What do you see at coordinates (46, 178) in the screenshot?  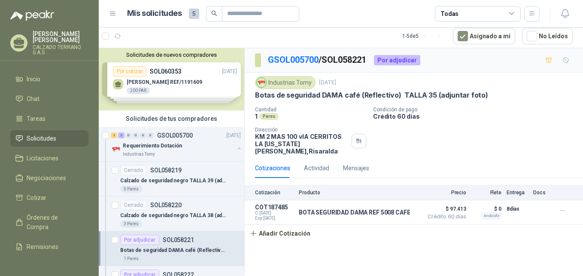 I see `span: Negociaciones` at bounding box center [46, 178].